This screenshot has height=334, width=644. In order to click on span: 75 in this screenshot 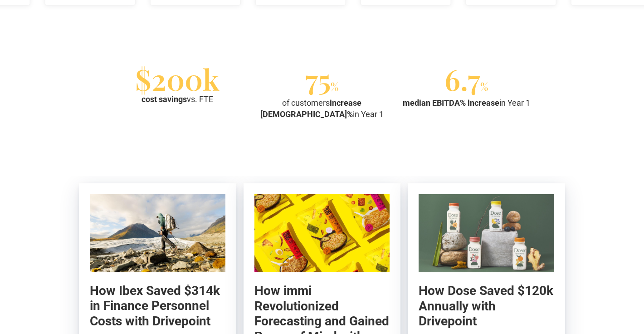, I will do `click(318, 79)`.